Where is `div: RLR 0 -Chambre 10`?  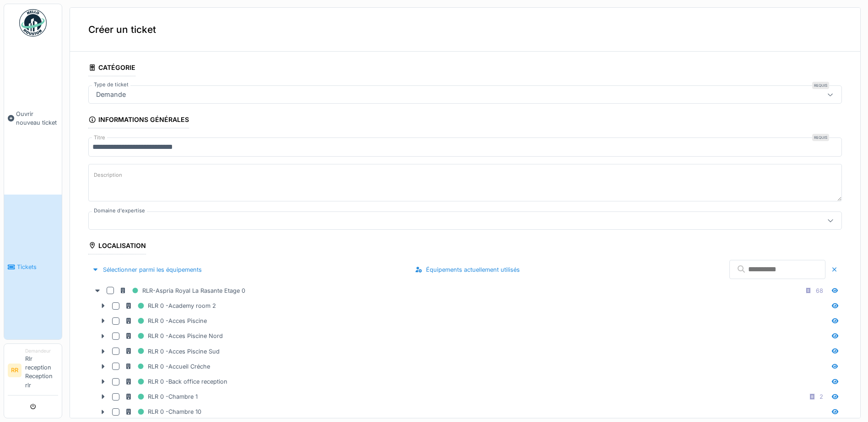 div: RLR 0 -Chambre 10 is located at coordinates (163, 412).